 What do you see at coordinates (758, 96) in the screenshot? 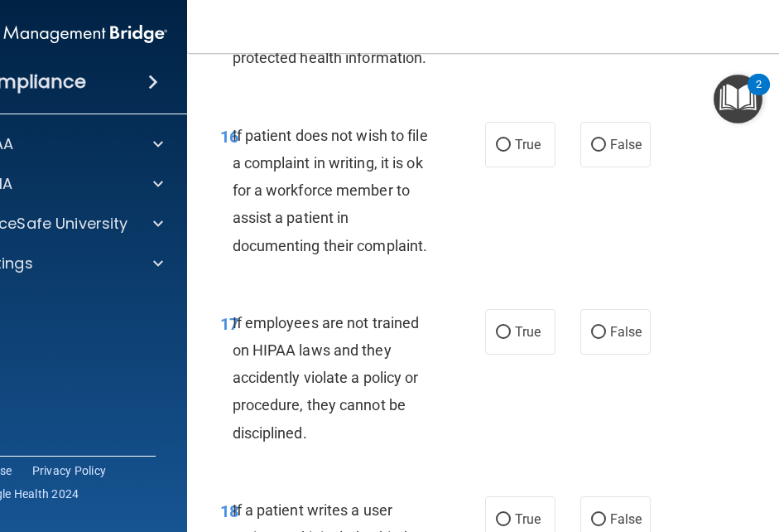
I see `div: 2` at bounding box center [758, 96].